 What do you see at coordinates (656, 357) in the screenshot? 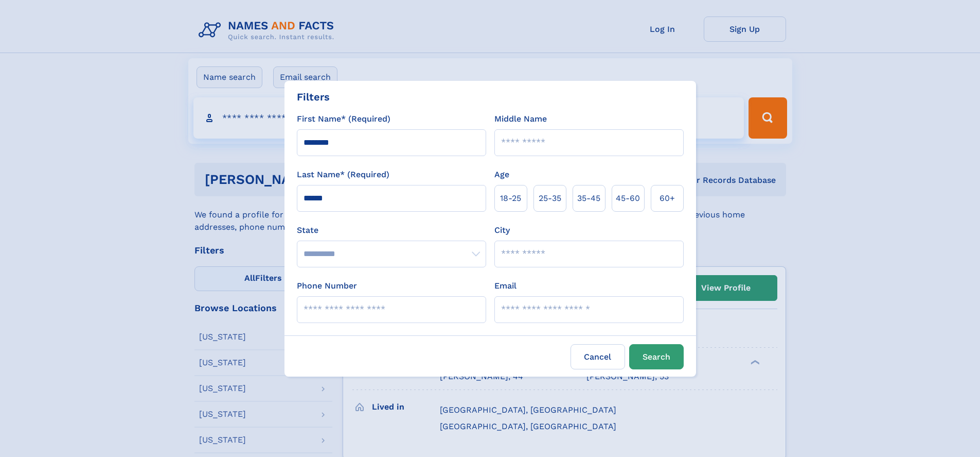
I see `button: Search` at bounding box center [656, 357].